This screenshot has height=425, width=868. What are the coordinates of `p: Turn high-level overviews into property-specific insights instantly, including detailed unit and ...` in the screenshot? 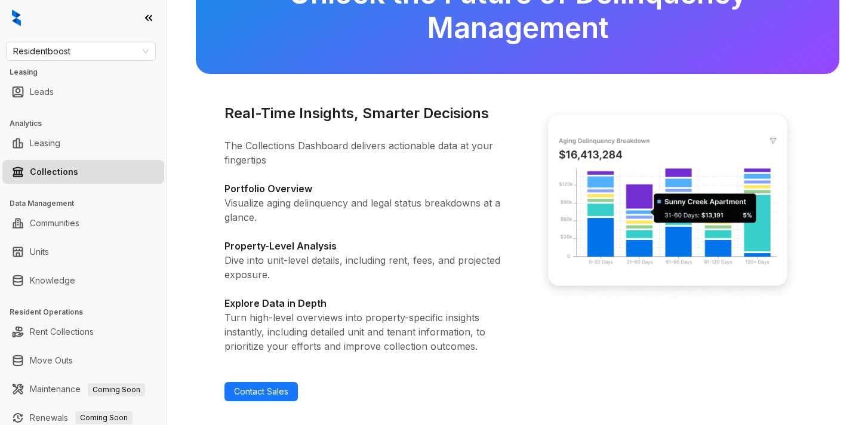 It's located at (364, 332).